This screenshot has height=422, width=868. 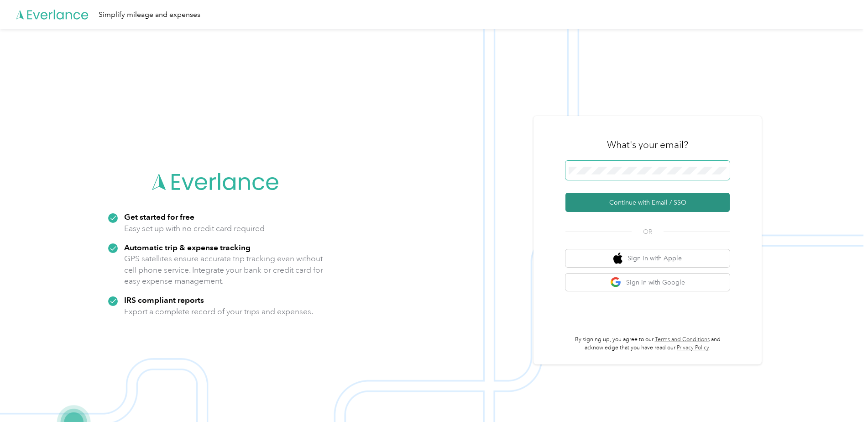 I want to click on strong: IRS compliant reports, so click(x=164, y=300).